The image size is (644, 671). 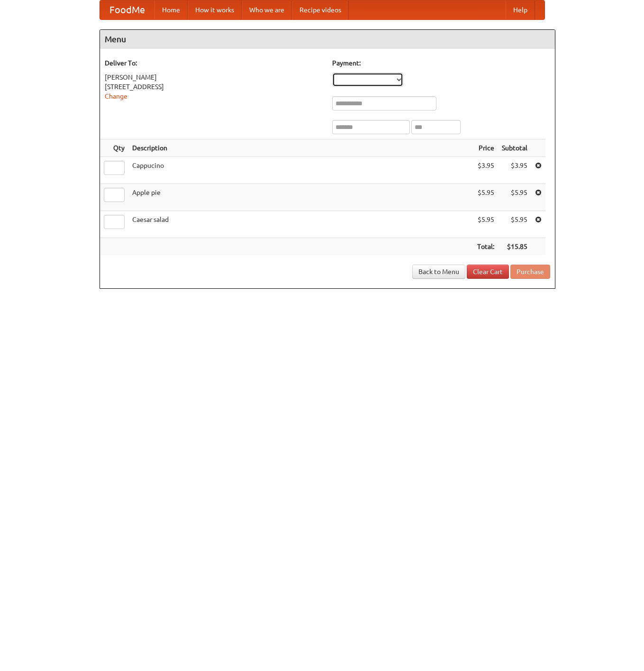 I want to click on th: Total:, so click(x=486, y=246).